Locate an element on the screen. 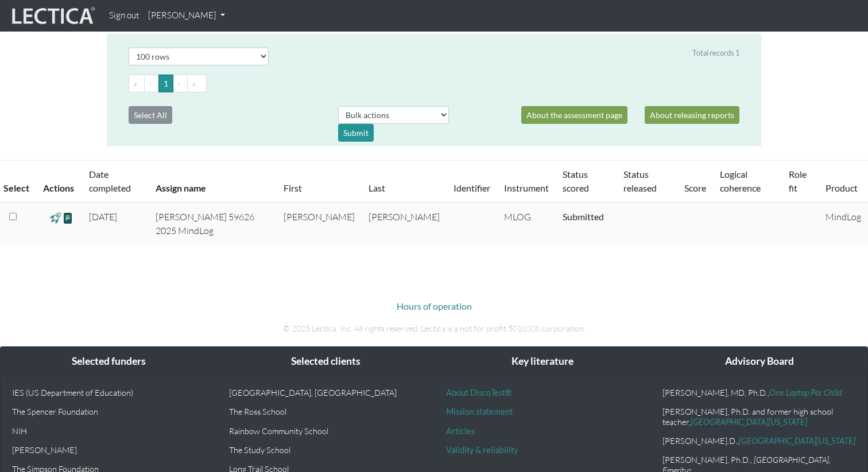 This screenshot has width=868, height=472. a: One Laptop Per Child is located at coordinates (805, 392).